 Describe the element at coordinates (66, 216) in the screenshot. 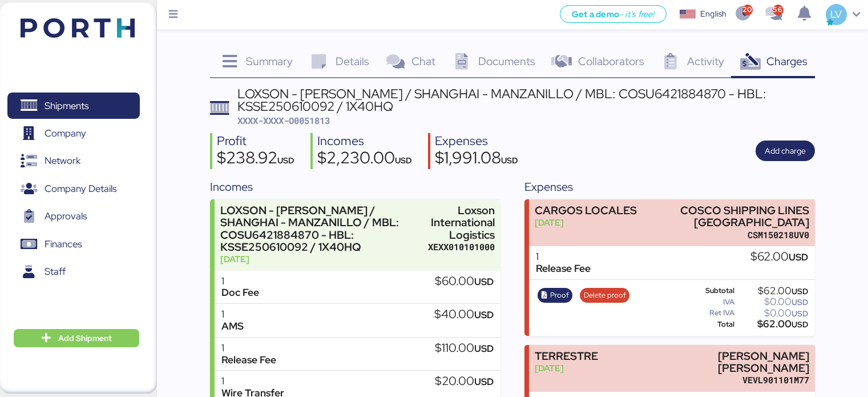

I see `span: Approvals` at that location.